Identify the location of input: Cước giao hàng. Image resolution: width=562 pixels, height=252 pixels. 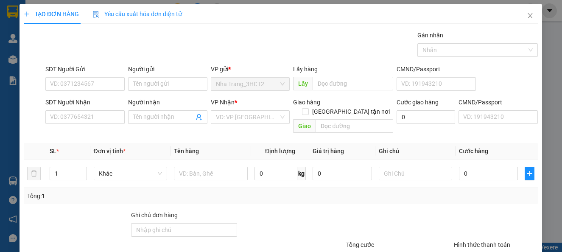
(426, 117).